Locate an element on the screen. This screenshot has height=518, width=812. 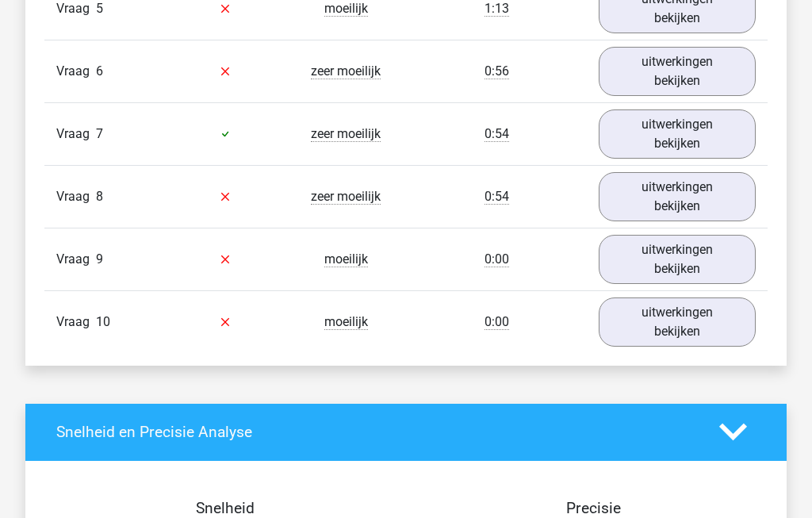
h4: Precisie is located at coordinates (593, 508).